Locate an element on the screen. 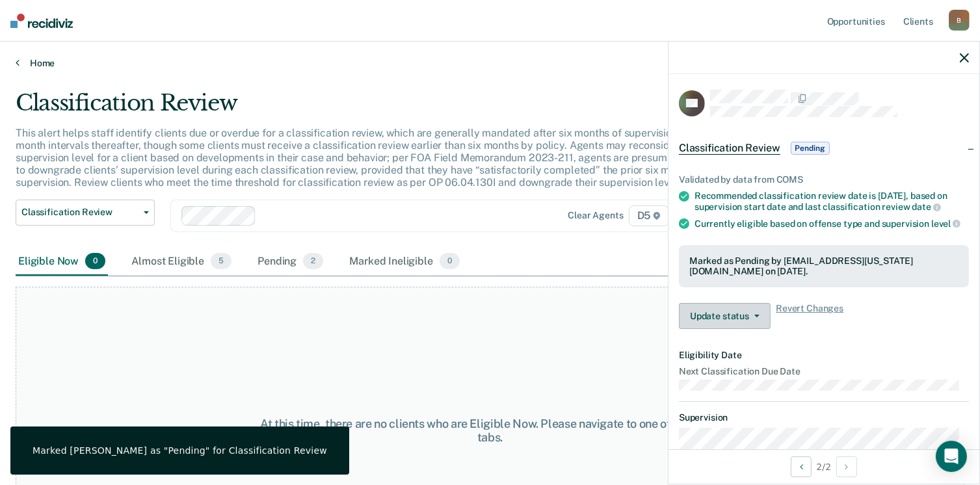 The image size is (980, 485). span: level is located at coordinates (945, 224).